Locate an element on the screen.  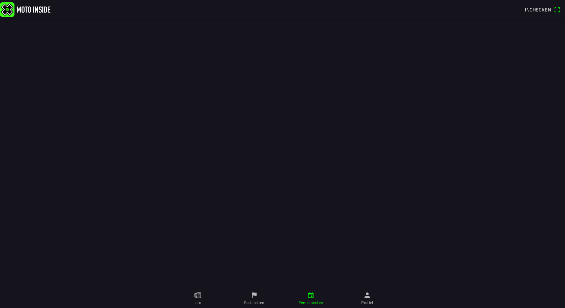
span: Inchecken is located at coordinates (538, 9).